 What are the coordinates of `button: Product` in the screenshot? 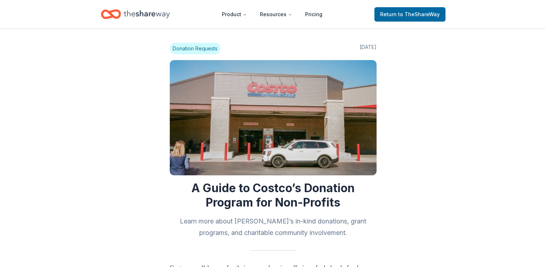 It's located at (235, 14).